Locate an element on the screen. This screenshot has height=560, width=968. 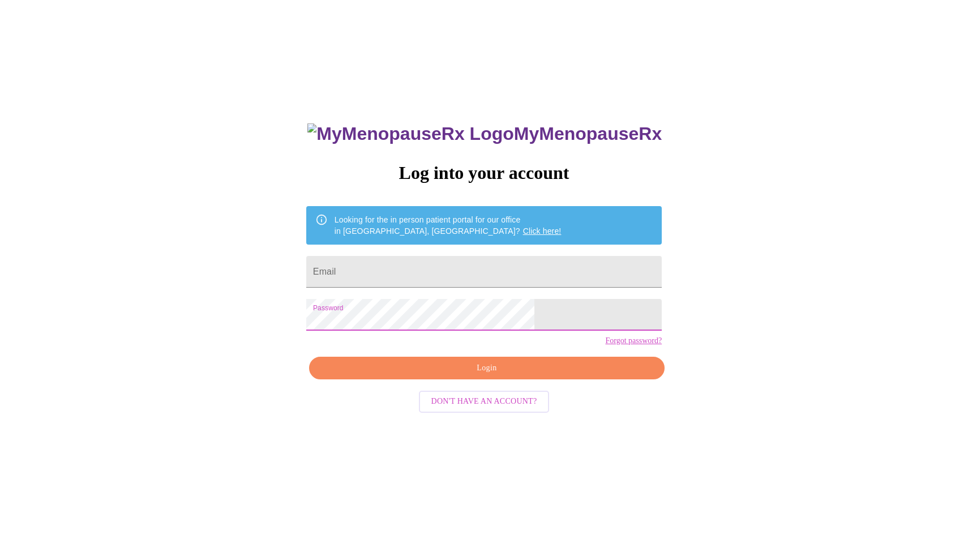
span: Don't have an account? is located at coordinates (484, 401).